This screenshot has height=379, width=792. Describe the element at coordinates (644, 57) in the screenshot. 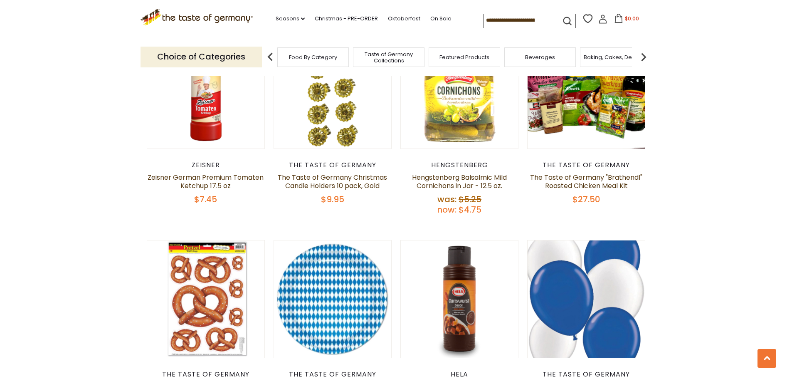

I see `img: next arrow` at that location.